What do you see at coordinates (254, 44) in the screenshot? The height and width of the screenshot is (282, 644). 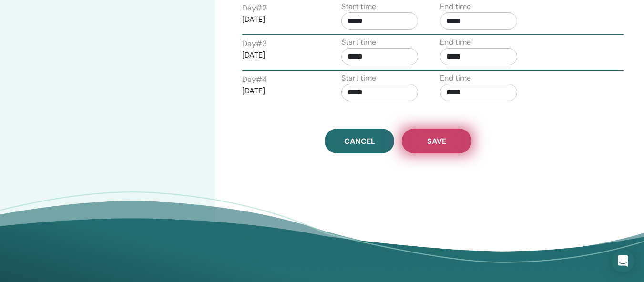 I see `label: Day # 3` at bounding box center [254, 44].